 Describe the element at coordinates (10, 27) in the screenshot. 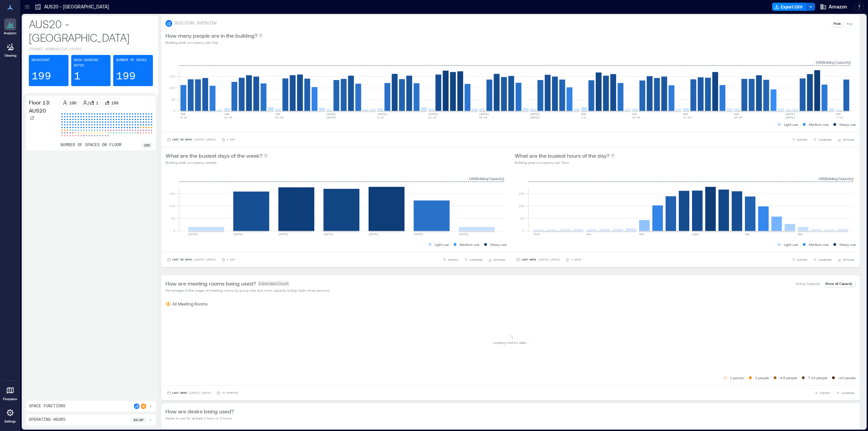

I see `a: Analytics` at that location.